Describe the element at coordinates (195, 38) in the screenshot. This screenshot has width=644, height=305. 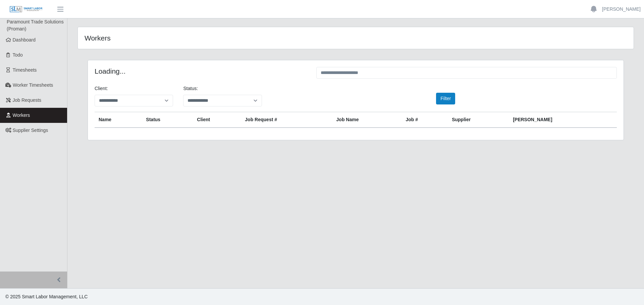
I see `h4: Workers` at that location.